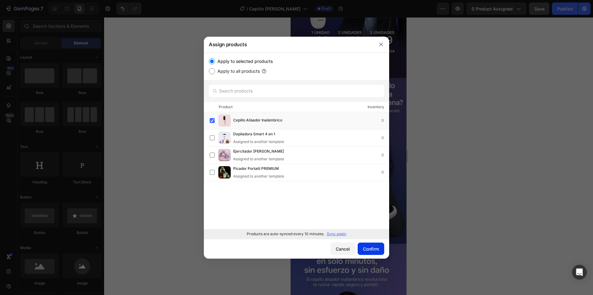 The image size is (593, 295). I want to click on span: Depiladora Smart 4 en 1, so click(254, 135).